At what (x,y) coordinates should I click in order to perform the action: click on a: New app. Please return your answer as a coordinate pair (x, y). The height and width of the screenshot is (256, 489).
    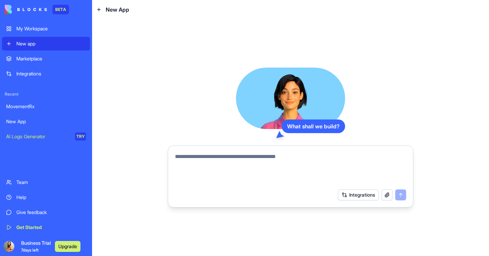
    Looking at the image, I should click on (46, 44).